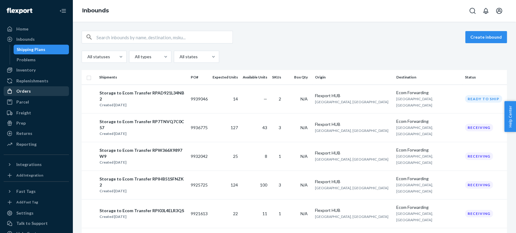 Image resolution: width=516 pixels, height=233 pixels. I want to click on span: 22, so click(235, 214).